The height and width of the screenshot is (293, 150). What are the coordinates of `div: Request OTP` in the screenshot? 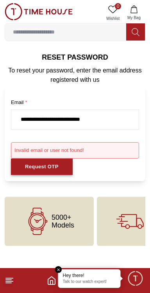 It's located at (42, 167).